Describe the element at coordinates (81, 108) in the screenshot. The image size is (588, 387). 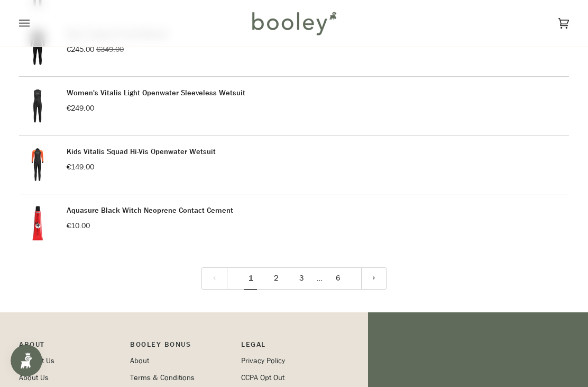
I see `span: €249.00` at that location.